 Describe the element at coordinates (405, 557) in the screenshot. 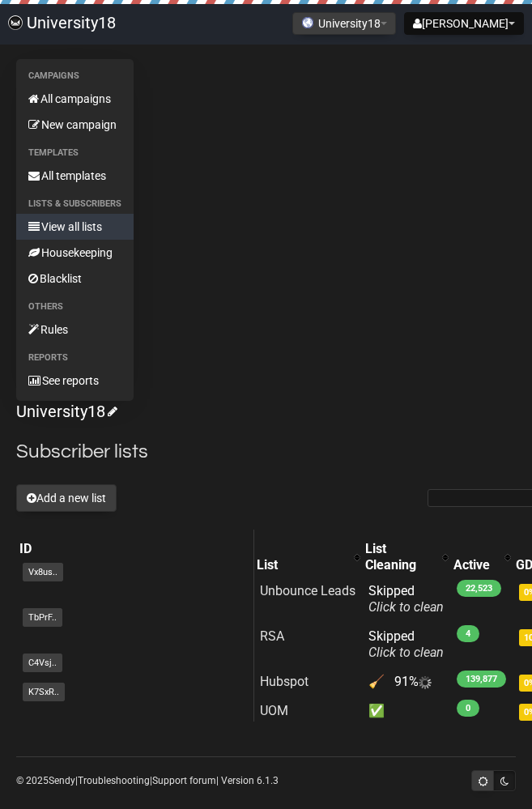

I see `th: List Cleaning: No sort applied, activate to apply an ascending sort` at that location.